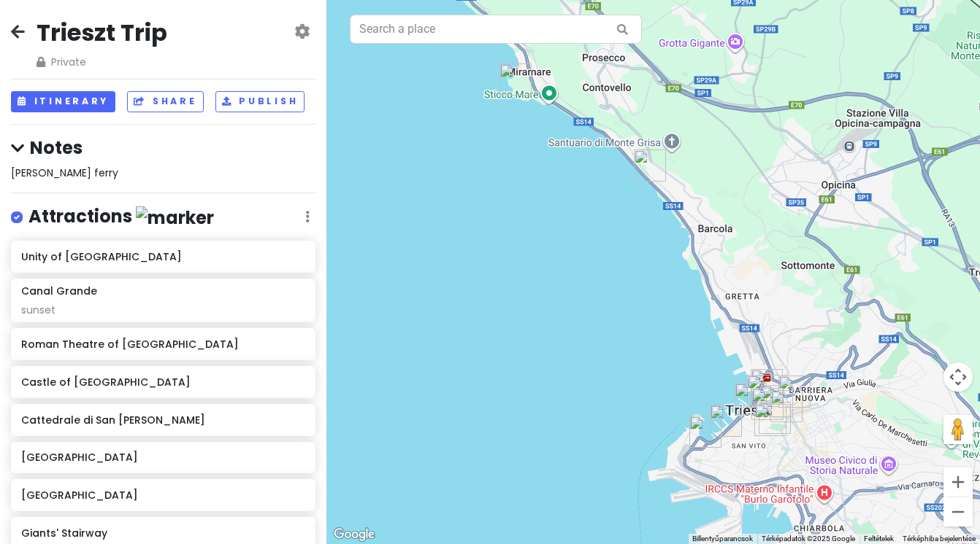 The width and height of the screenshot is (980, 544). Describe the element at coordinates (650, 165) in the screenshot. I see `div: Il Pane Quotidiano` at that location.